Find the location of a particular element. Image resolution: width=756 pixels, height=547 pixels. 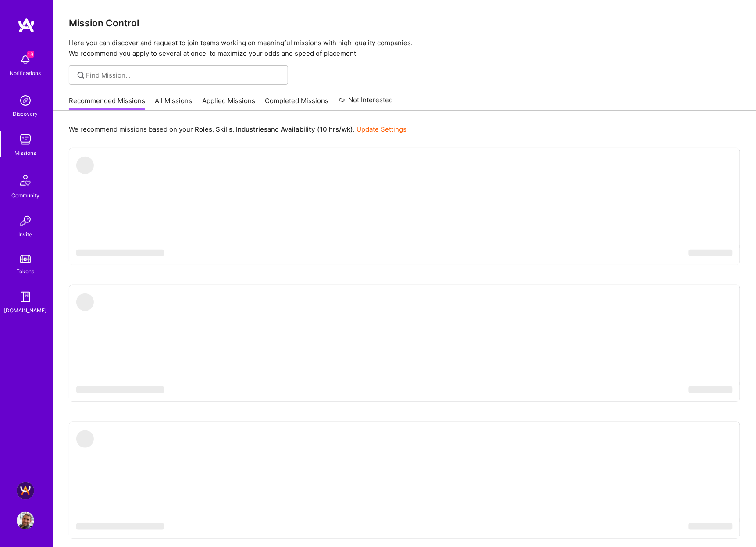

a: Completed Missions is located at coordinates (297, 103).